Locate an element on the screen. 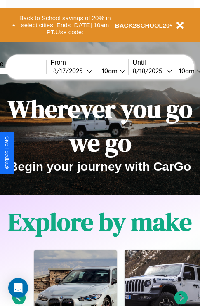 The width and height of the screenshot is (200, 306). h1: Explore by make is located at coordinates (100, 222).